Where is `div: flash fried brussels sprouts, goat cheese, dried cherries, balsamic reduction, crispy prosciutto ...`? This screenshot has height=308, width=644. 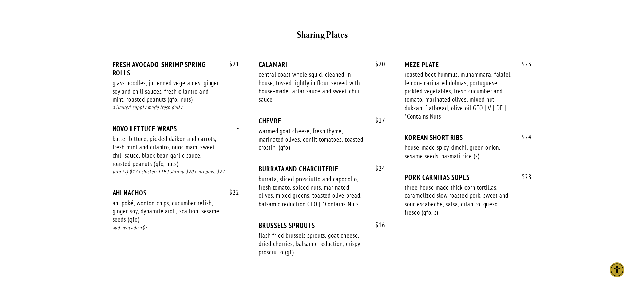
div: flash fried brussels sprouts, goat cheese, dried cherries, balsamic reduction, crispy prosciutto ... is located at coordinates (312, 244).